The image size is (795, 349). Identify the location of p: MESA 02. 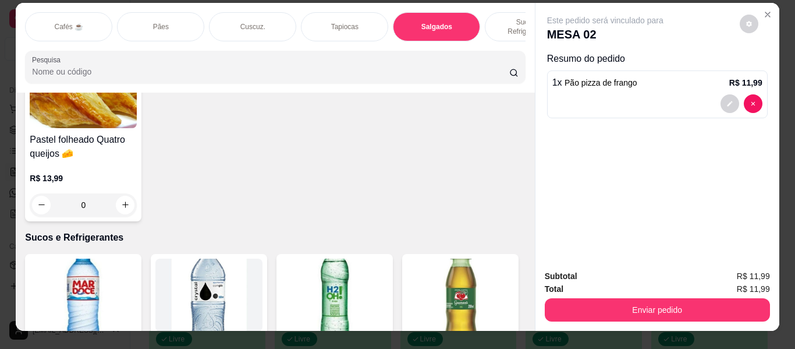
(605, 34).